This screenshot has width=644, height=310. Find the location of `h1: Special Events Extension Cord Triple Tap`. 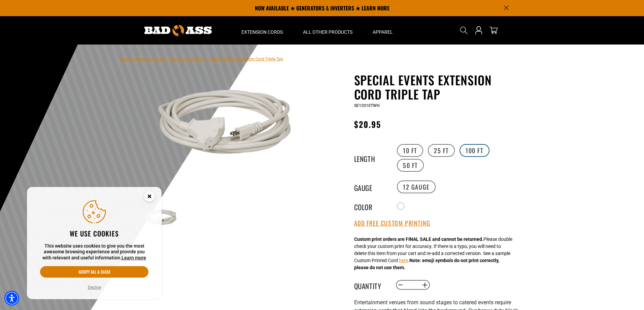

h1: Special Events Extension Cord Triple Tap is located at coordinates (437, 87).